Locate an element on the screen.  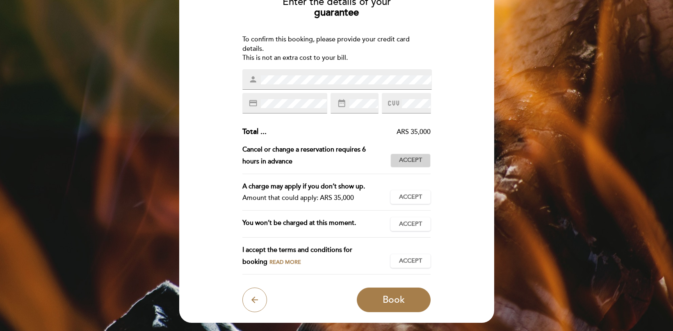
span: Total ... is located at coordinates (254, 132).